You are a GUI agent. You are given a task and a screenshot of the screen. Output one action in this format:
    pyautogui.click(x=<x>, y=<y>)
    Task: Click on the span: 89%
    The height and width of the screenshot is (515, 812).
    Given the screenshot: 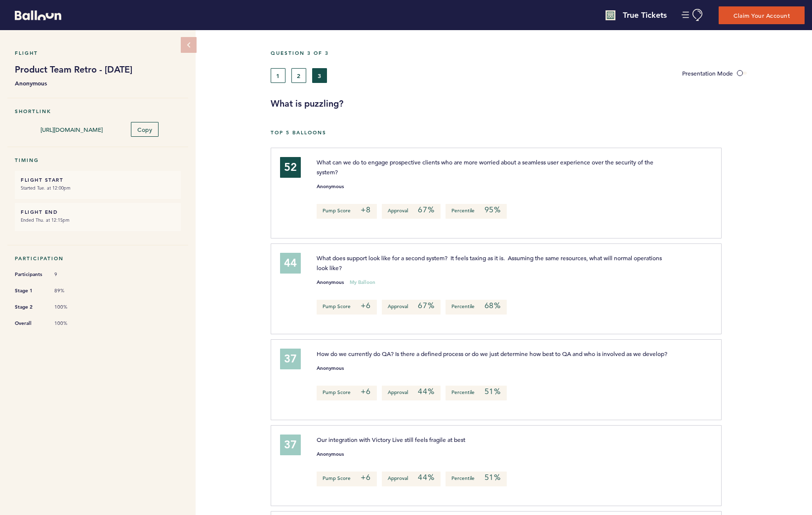 What is the action you would take?
    pyautogui.click(x=69, y=291)
    